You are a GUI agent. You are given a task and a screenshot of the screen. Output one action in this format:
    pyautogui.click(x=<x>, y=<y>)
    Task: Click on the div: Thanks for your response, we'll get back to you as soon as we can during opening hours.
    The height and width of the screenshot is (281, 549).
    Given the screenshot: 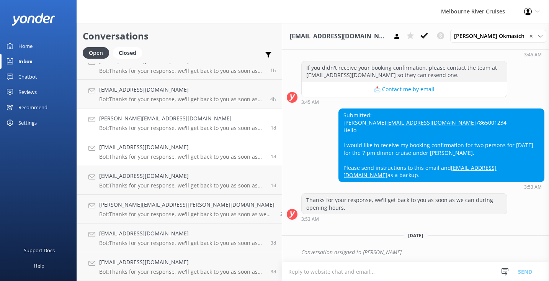 What is the action you would take?
    pyautogui.click(x=405, y=203)
    